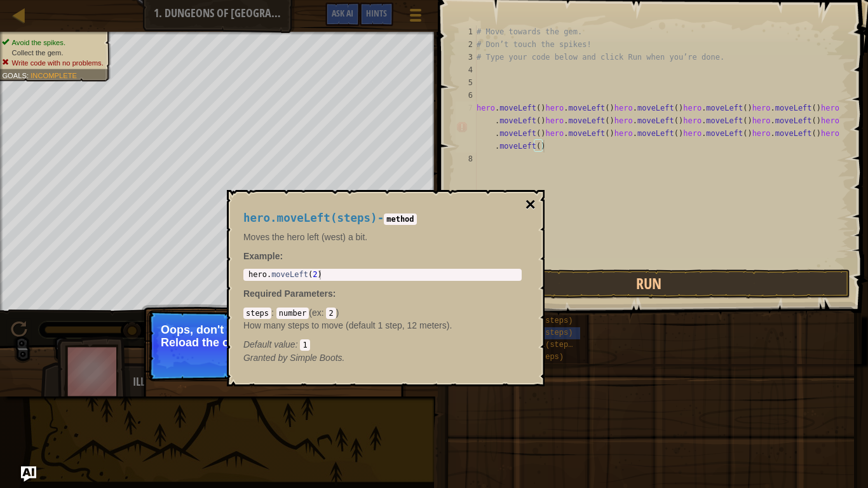  I want to click on span: Collect the gem., so click(38, 52).